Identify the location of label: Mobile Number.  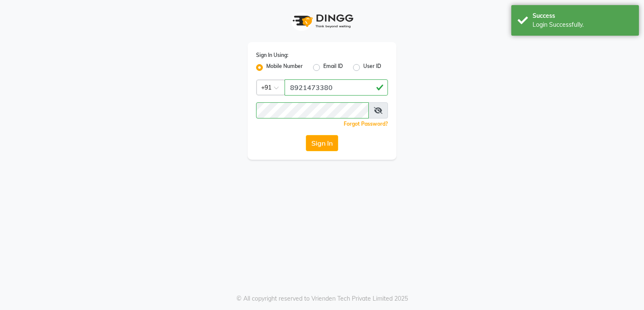
(285, 68).